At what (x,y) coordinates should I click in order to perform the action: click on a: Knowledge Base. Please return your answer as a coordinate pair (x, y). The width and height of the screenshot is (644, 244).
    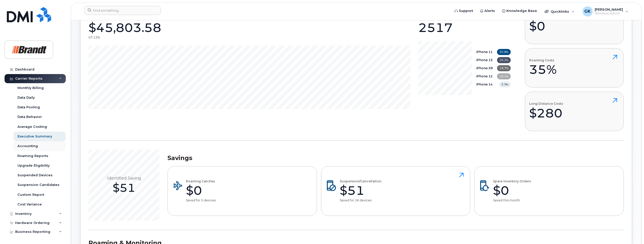
    Looking at the image, I should click on (520, 11).